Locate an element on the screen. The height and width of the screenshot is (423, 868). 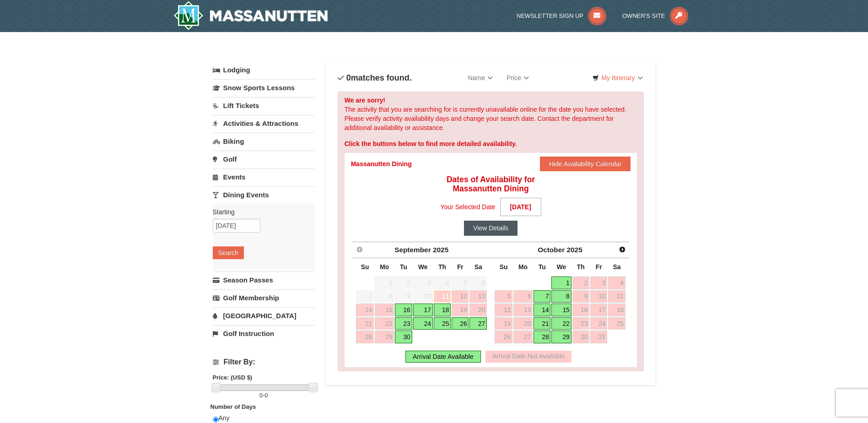
a: Newsletter Sign Up is located at coordinates (561, 16).